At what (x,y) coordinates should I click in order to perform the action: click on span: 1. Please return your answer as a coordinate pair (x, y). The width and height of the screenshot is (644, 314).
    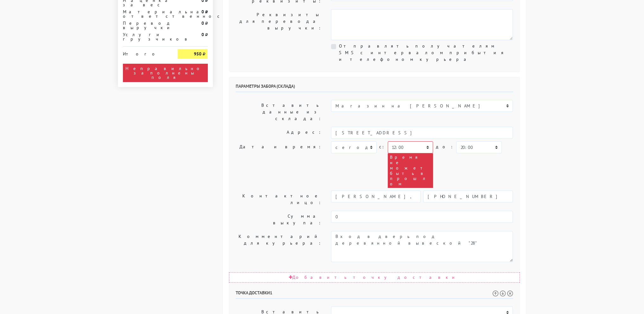
    Looking at the image, I should click on (271, 293).